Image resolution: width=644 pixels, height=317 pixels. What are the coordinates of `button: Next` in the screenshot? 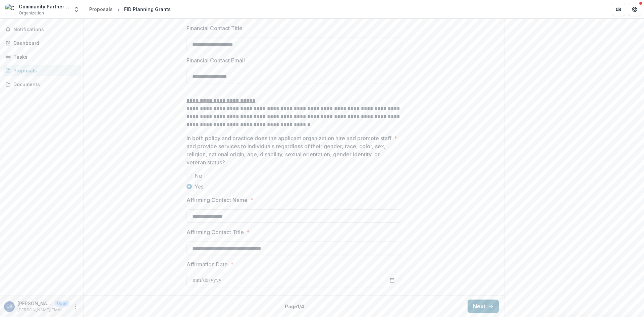 It's located at (483, 306).